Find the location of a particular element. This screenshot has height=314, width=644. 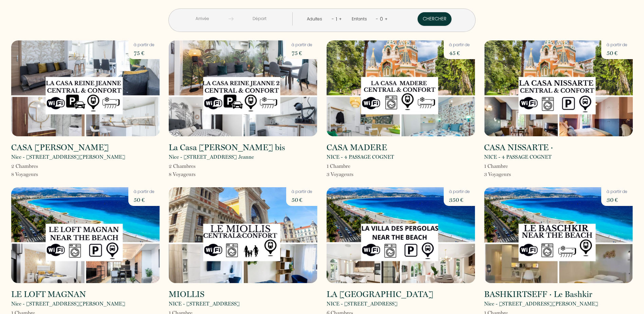

input: Arrivée is located at coordinates (202, 18).